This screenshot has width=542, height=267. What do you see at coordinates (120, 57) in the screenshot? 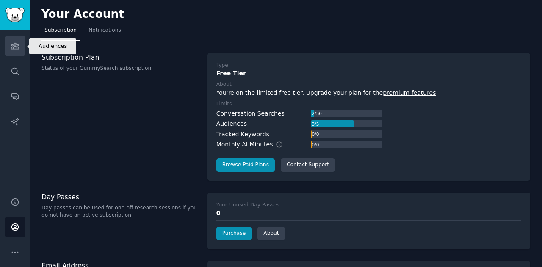
I see `h3: Subscription Plan` at bounding box center [120, 57].